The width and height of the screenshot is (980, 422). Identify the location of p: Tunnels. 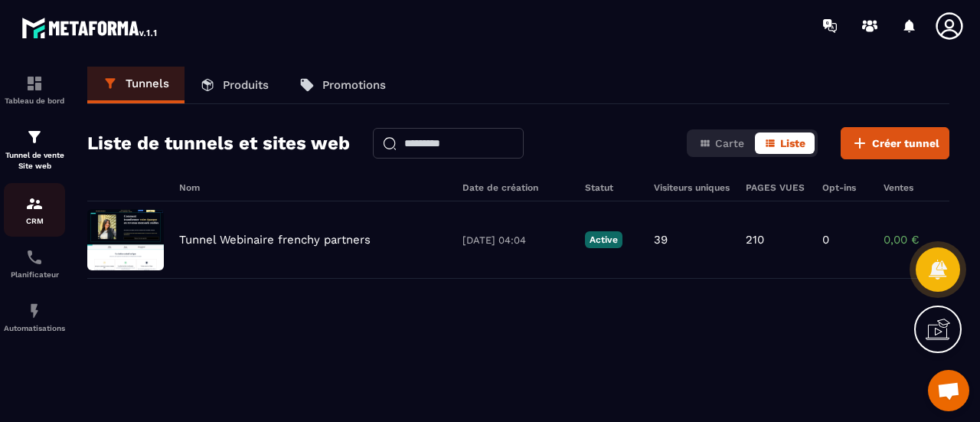
(147, 84).